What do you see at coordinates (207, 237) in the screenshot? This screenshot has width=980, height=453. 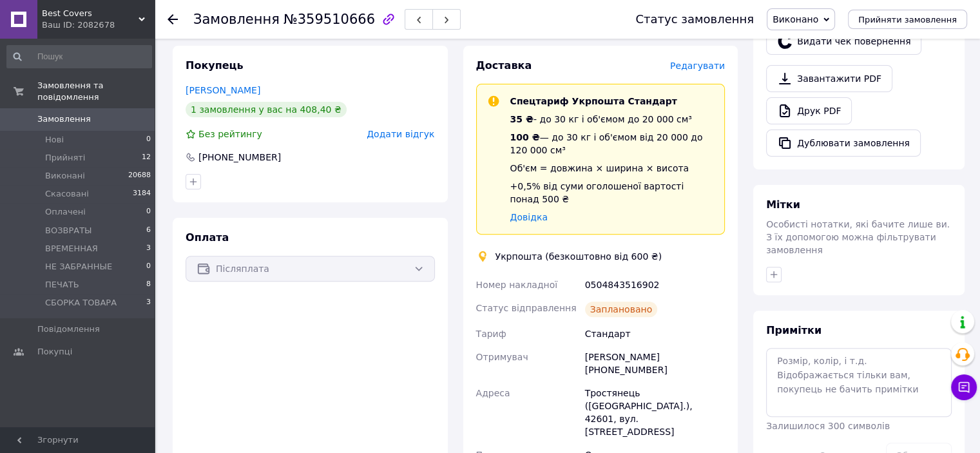 I see `span: Оплата` at bounding box center [207, 237].